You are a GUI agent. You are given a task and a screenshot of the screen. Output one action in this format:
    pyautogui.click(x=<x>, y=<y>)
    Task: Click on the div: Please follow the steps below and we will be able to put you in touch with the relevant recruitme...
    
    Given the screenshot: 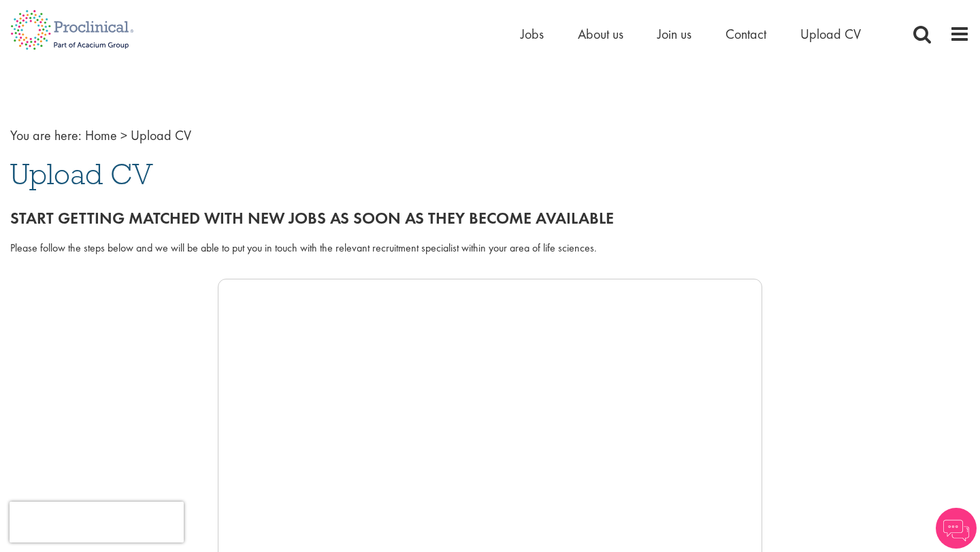 What is the action you would take?
    pyautogui.click(x=490, y=249)
    